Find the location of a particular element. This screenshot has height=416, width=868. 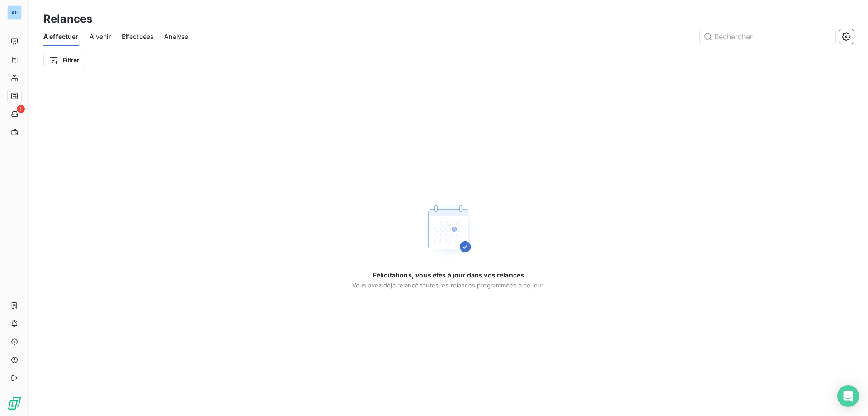

span: 1 is located at coordinates (21, 109).